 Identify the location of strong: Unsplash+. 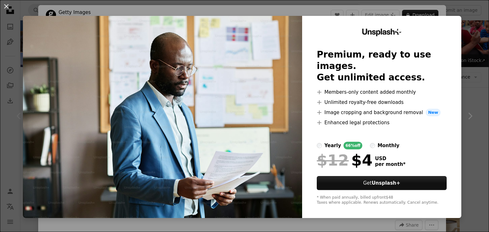
(386, 183).